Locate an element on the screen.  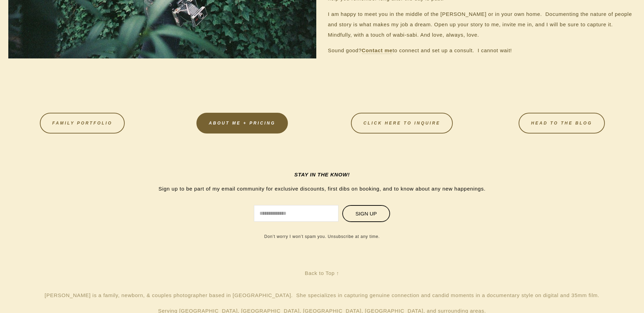
p: Sound good? to connect and set up a consult. I cannot wait! is located at coordinates (482, 50).